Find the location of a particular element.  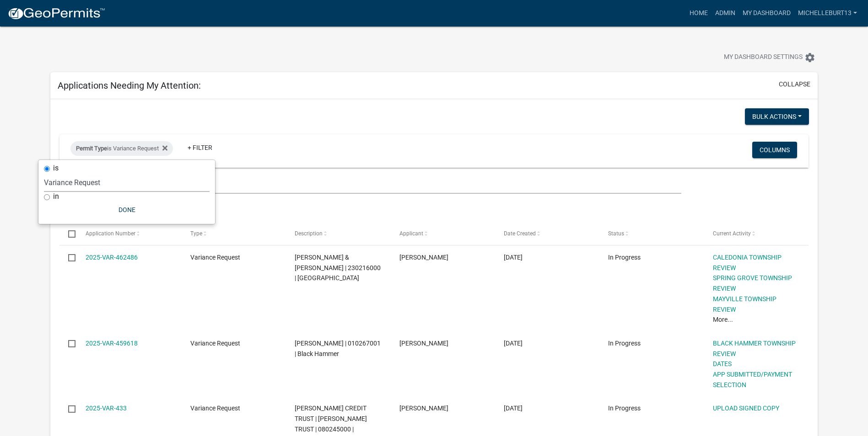

datatable-header-cell: Description is located at coordinates (339, 233).